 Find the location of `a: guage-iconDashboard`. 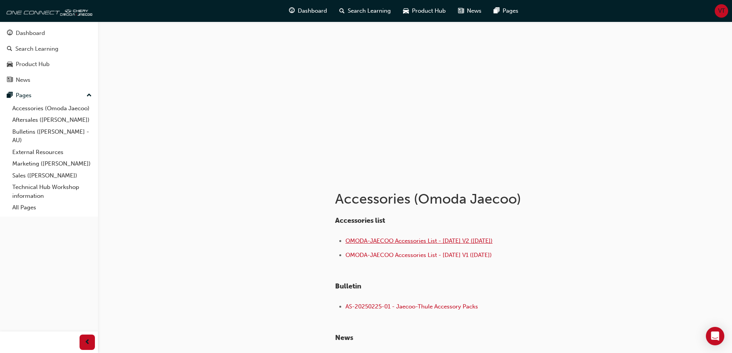

a: guage-iconDashboard is located at coordinates (308, 11).